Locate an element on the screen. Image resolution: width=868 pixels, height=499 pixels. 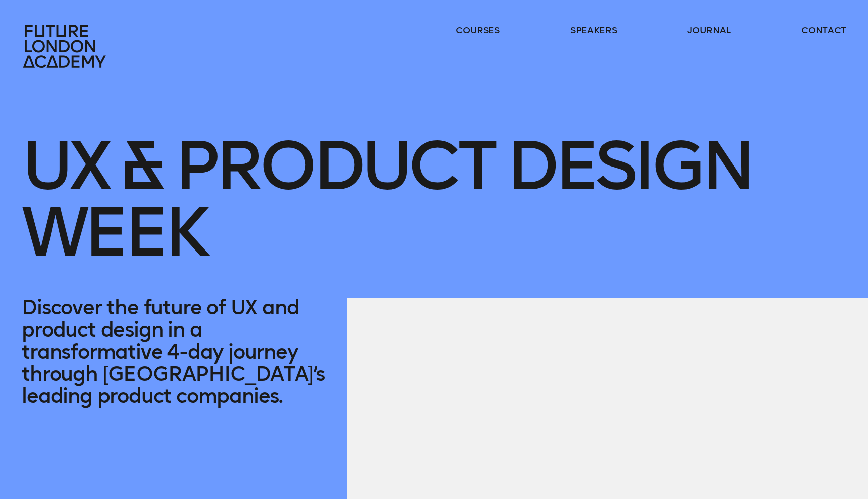
h1: UX & Product Design Week is located at coordinates (434, 183).